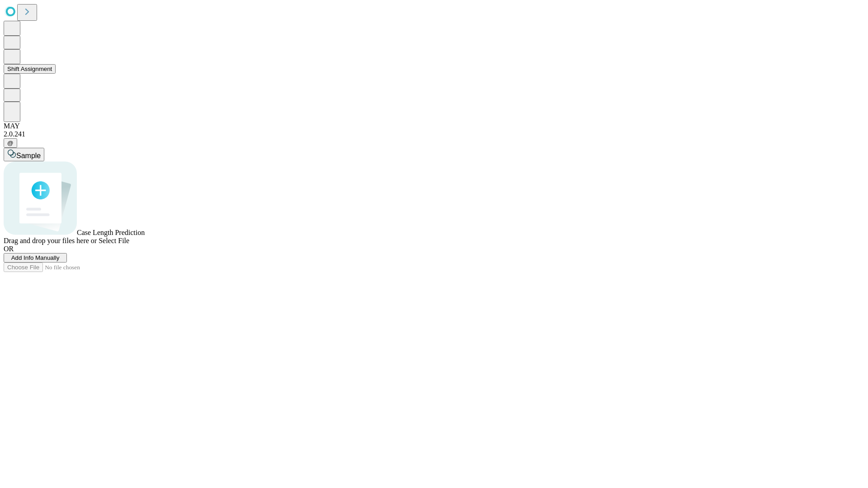  What do you see at coordinates (9, 249) in the screenshot?
I see `span: OR` at bounding box center [9, 249].